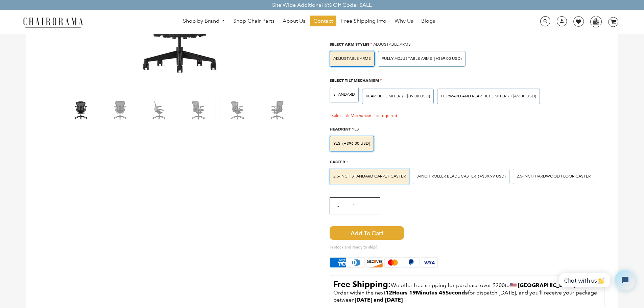 The height and width of the screenshot is (308, 644). Describe the element at coordinates (403, 21) in the screenshot. I see `a: Why Us` at that location.